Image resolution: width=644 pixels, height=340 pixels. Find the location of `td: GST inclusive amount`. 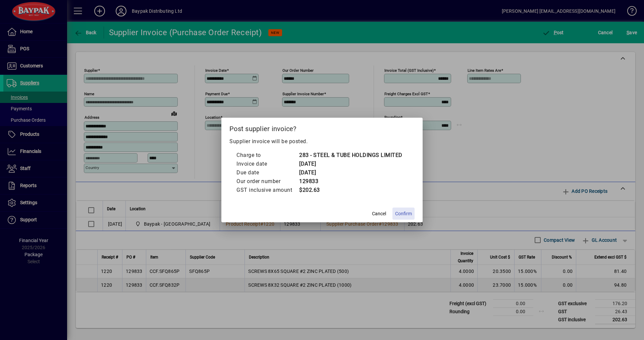

td: GST inclusive amount is located at coordinates (267, 190).